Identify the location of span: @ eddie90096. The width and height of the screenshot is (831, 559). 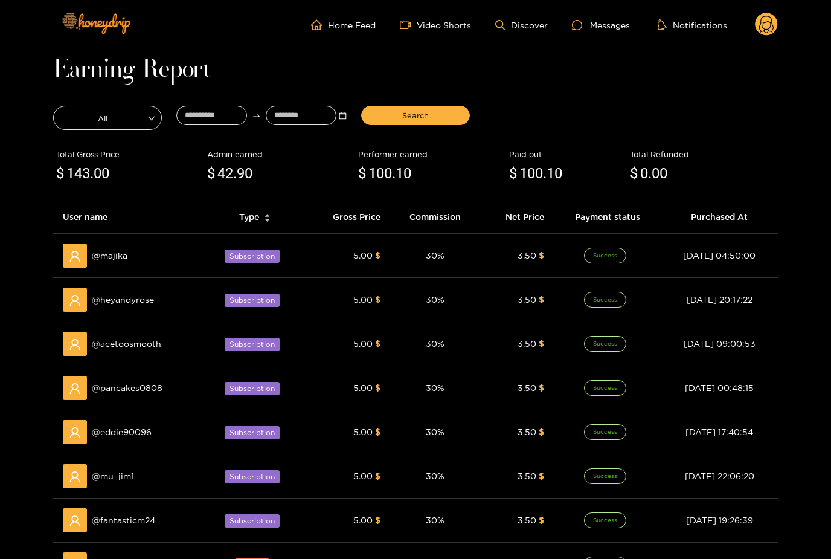
(121, 432).